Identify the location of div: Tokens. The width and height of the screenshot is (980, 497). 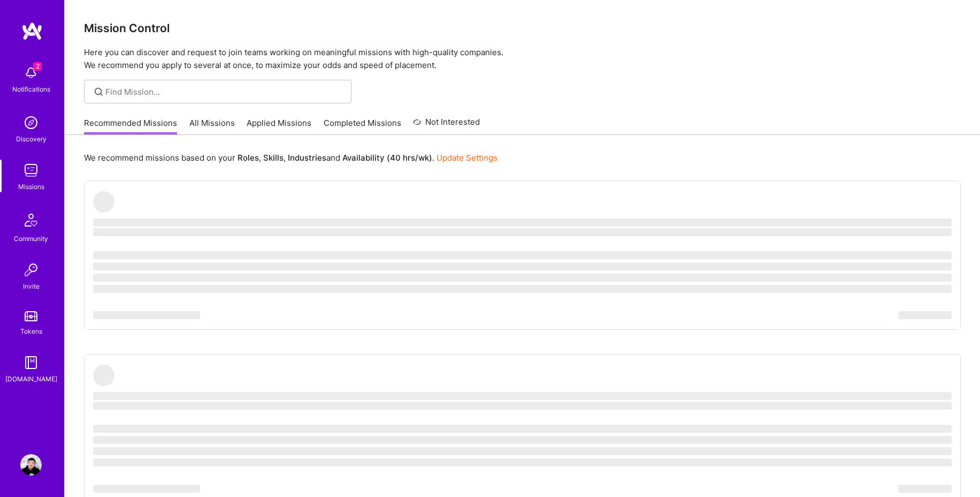
(31, 330).